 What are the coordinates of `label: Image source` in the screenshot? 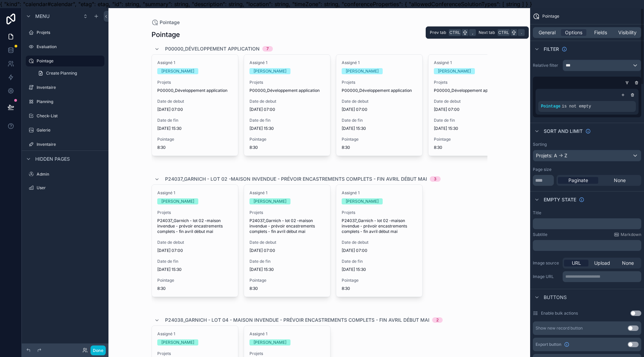 It's located at (547, 263).